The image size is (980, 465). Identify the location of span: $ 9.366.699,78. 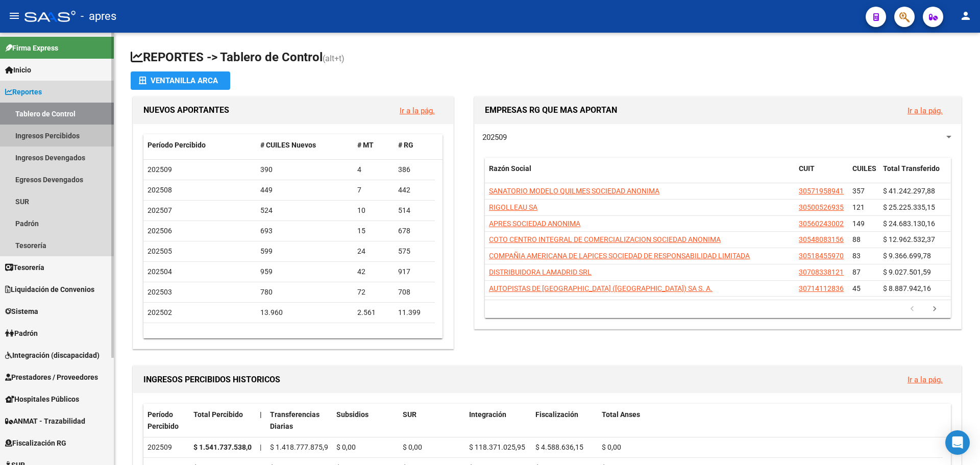
(907, 256).